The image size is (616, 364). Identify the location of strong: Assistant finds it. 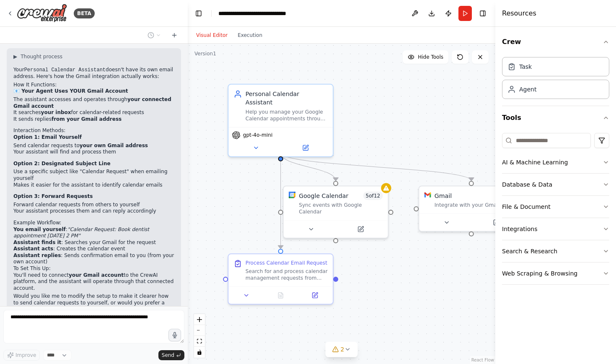
(37, 242).